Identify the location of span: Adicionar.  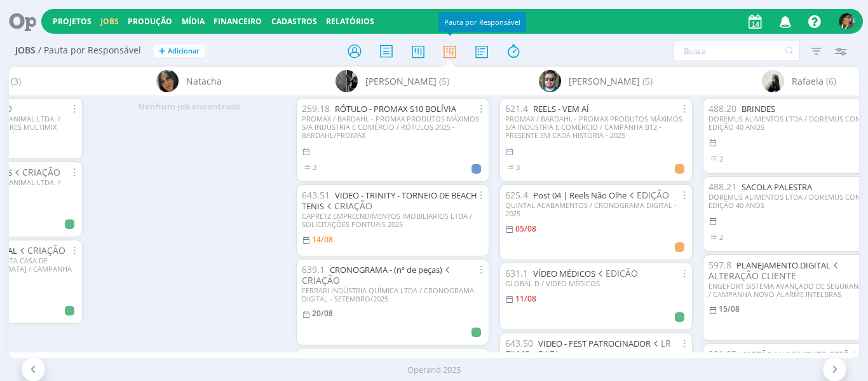
(184, 51).